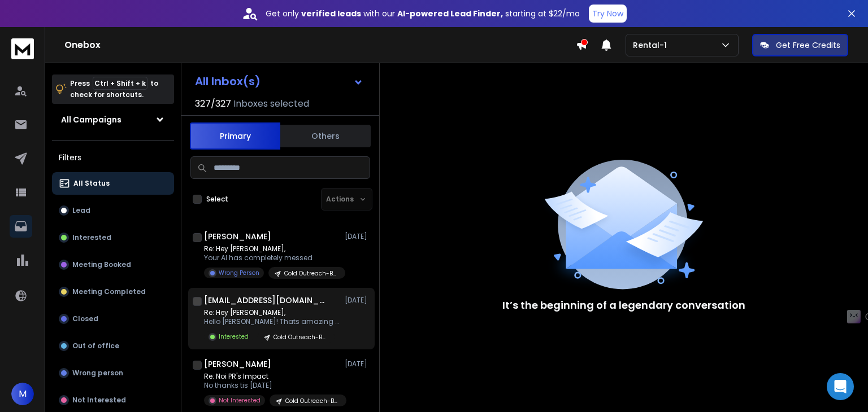  I want to click on h1: All Inbox(s), so click(228, 81).